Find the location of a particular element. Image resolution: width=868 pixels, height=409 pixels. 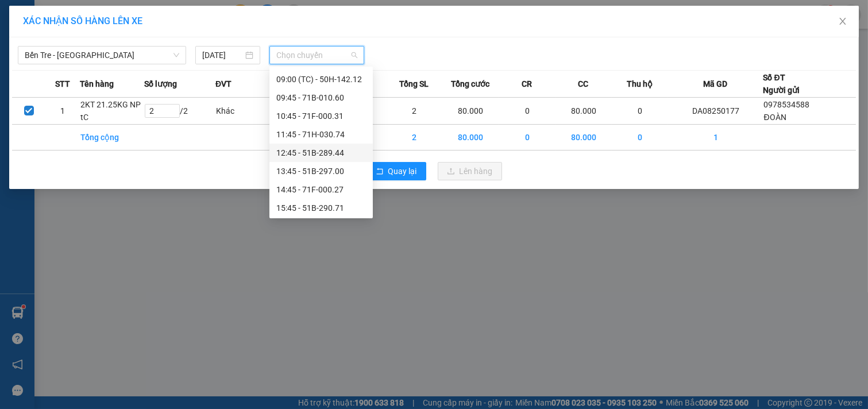

span: Quay lại is located at coordinates (403, 171).